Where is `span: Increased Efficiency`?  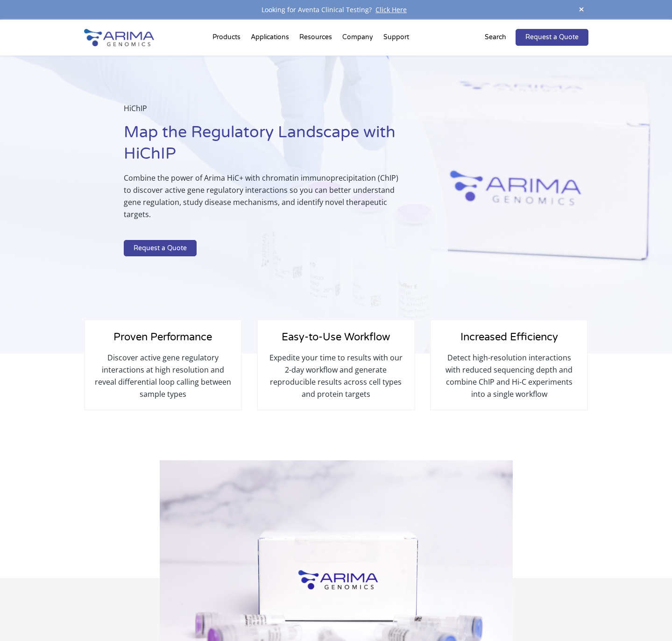
span: Increased Efficiency is located at coordinates (509, 337).